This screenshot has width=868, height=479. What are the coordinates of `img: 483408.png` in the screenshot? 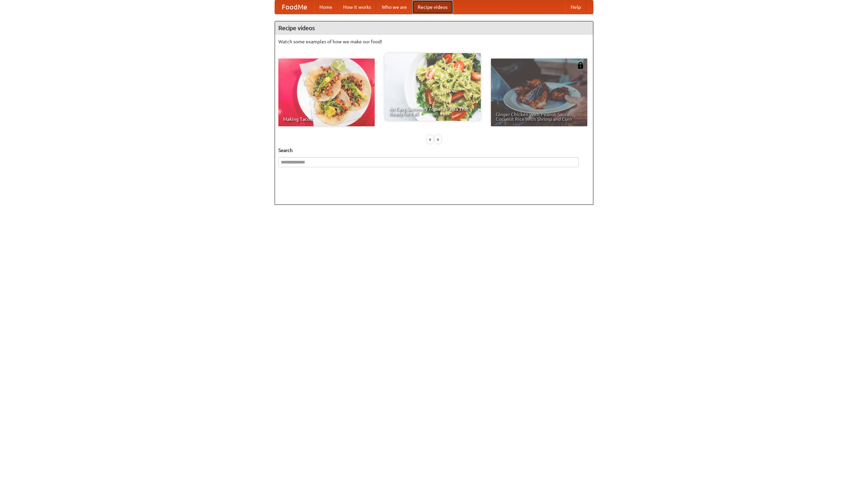 It's located at (580, 65).